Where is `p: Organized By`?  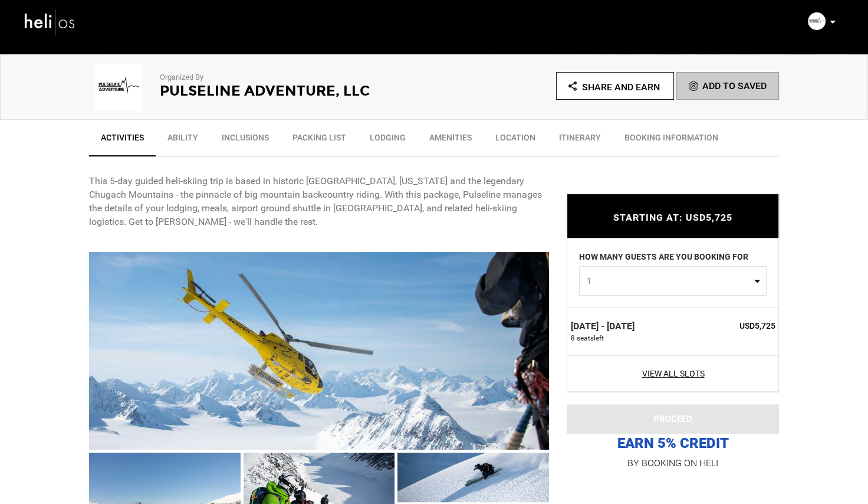
p: Organized By is located at coordinates (281, 77).